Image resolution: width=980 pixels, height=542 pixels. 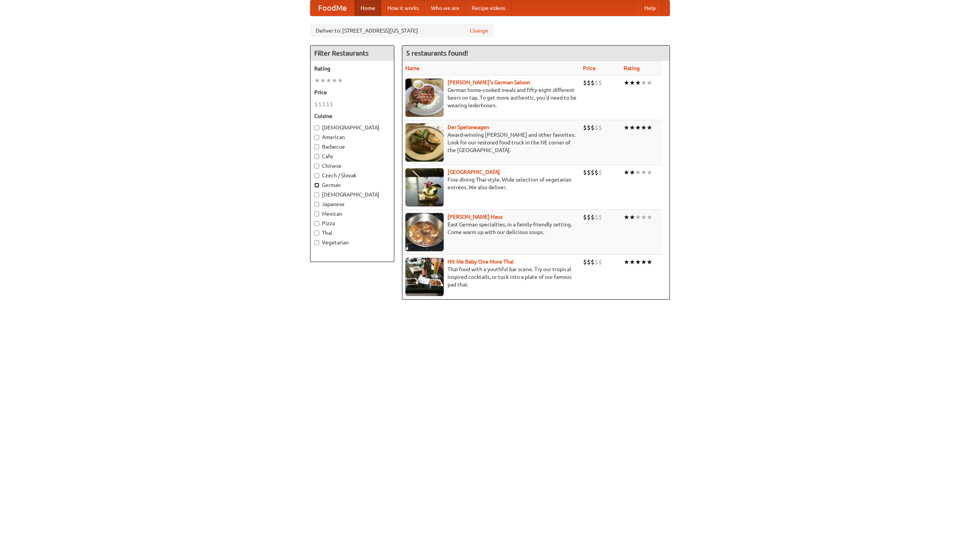 What do you see at coordinates (491, 184) in the screenshot?
I see `p: Fine dining Thai-style. Wide selection of vegetarian entrées. We also deliver.` at bounding box center [491, 184].